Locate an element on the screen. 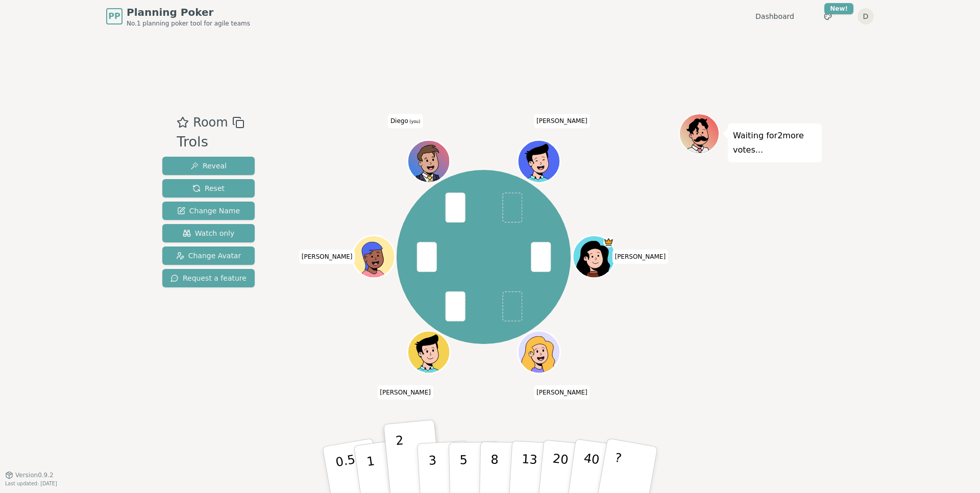 This screenshot has width=980, height=493. a: PPPlanning PokerNo.1 planning poker tool for agile teams is located at coordinates (178, 17).